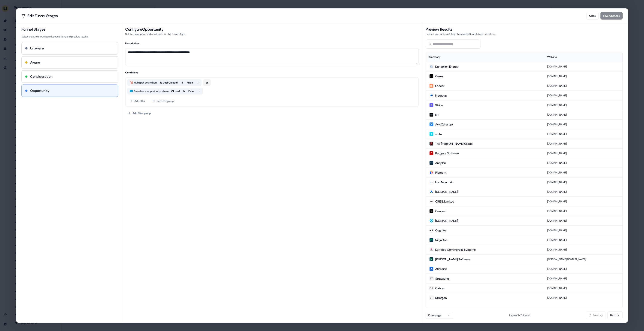 The image size is (644, 331). Describe the element at coordinates (151, 91) in the screenshot. I see `span: Salesforce opportunity where` at that location.